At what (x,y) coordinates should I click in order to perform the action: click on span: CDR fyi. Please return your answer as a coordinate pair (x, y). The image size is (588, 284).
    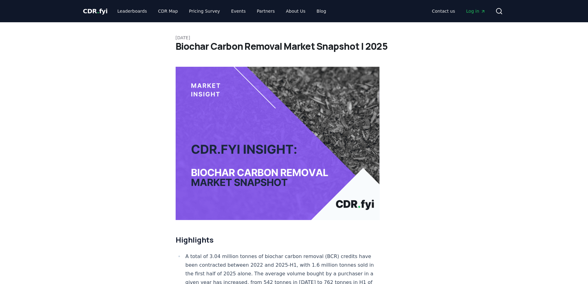
    Looking at the image, I should click on (95, 11).